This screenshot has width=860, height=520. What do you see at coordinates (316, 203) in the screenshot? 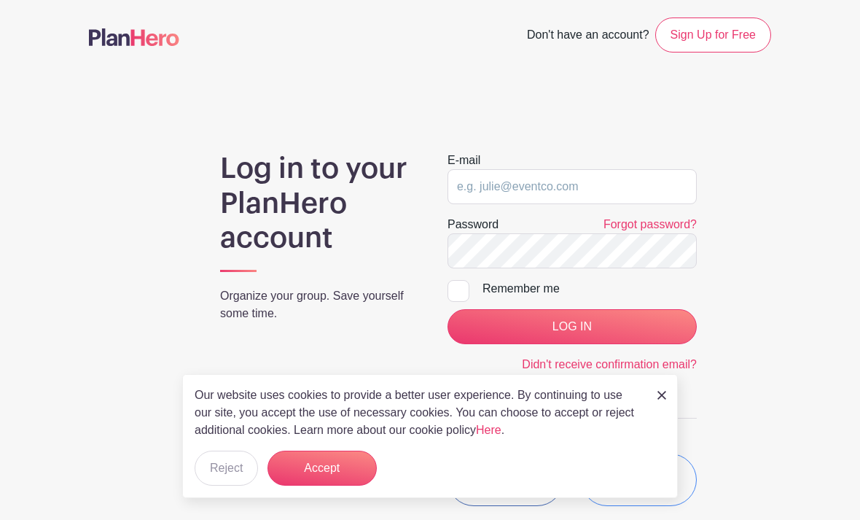
I see `h1: Log in to your PlanHero account` at bounding box center [316, 203].